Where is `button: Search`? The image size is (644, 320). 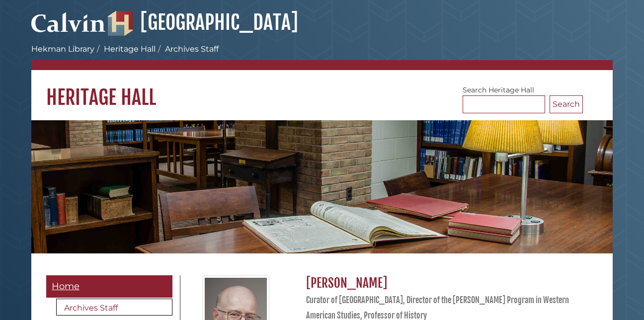 button: Search is located at coordinates (566, 104).